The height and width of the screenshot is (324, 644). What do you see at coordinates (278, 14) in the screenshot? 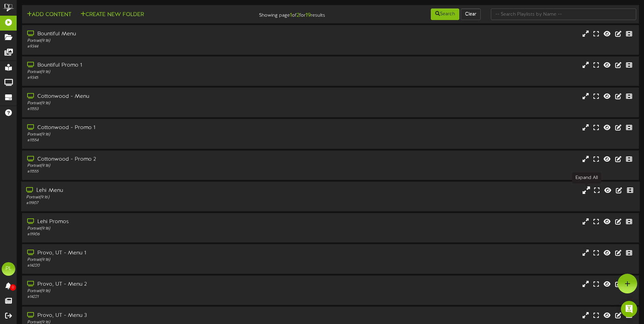
I see `div: Showing page of for results` at bounding box center [278, 14].